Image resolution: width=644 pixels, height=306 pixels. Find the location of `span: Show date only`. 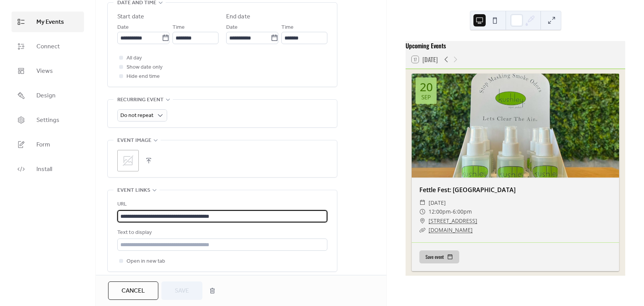

span: Show date only is located at coordinates (145, 68).